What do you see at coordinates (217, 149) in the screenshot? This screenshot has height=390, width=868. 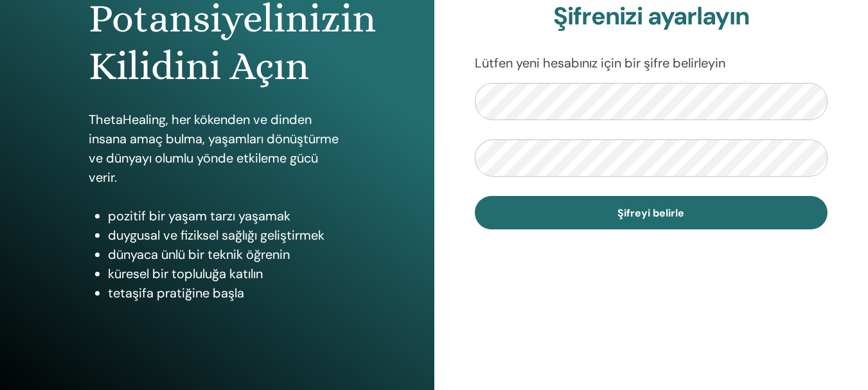 I see `p: ThetaHealing, her kökenden ve dinden insana amaç bulma, yaşamları dönüştürme ve dünyayı olumlu yö...` at bounding box center [217, 149].